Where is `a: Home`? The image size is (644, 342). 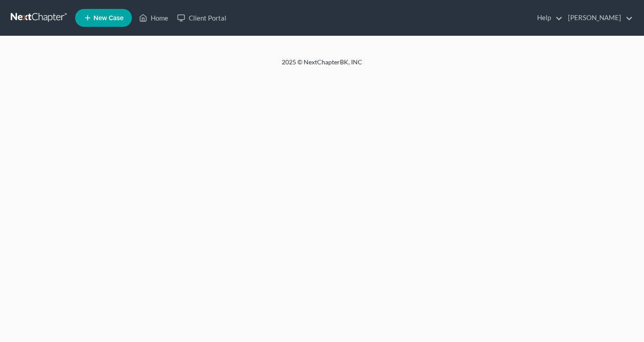 a: Home is located at coordinates (154, 18).